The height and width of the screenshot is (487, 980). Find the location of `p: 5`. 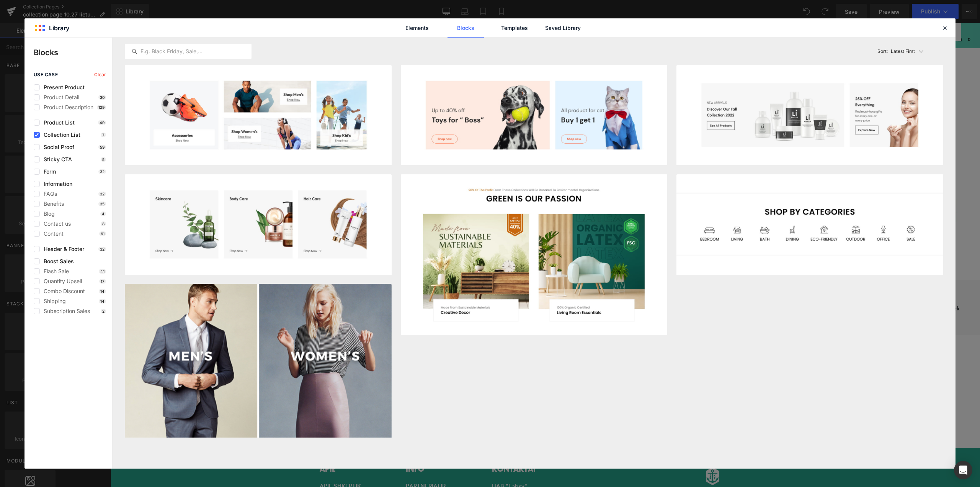

p: 5 is located at coordinates (103, 159).